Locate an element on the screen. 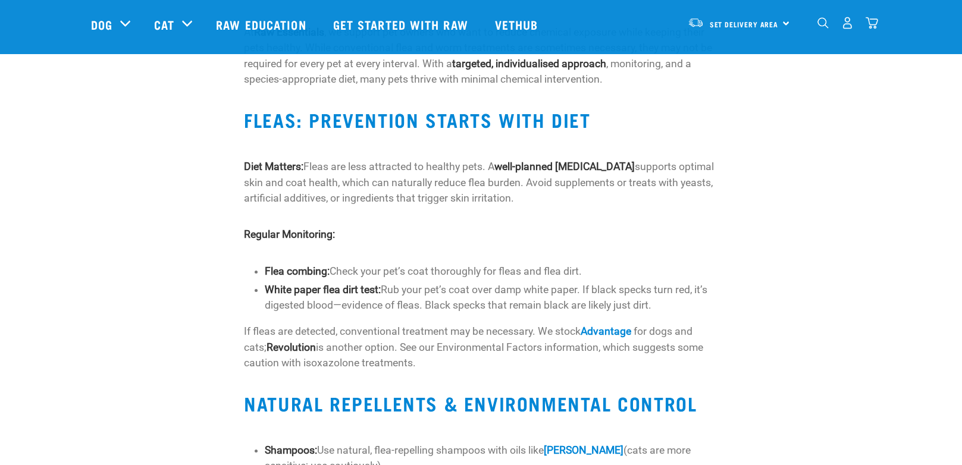  strong: Advantage is located at coordinates (606, 332).